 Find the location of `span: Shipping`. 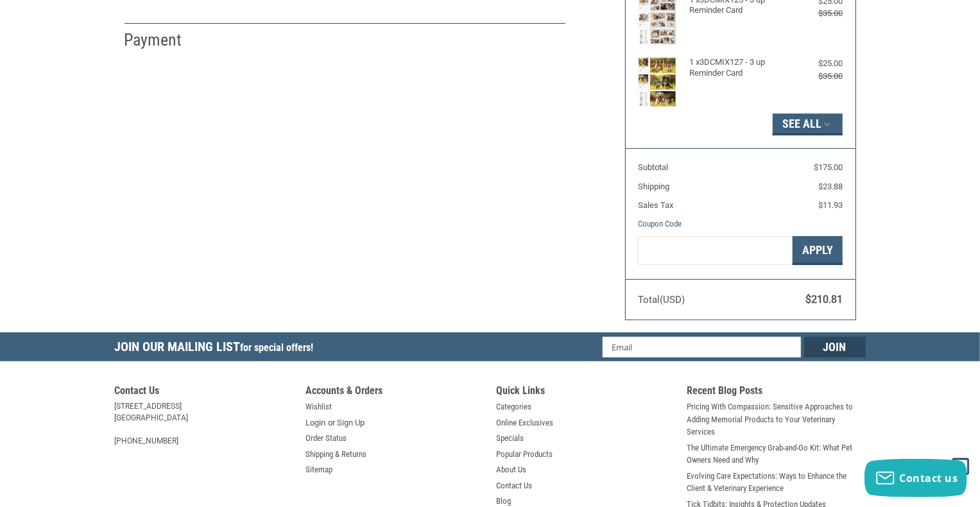

span: Shipping is located at coordinates (653, 186).